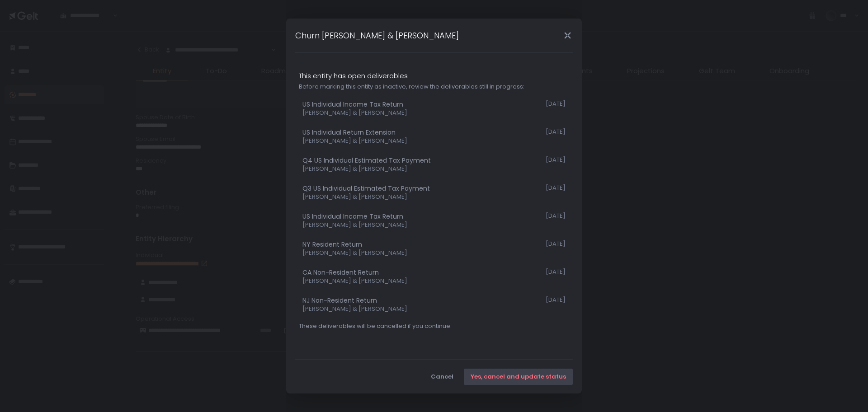 The height and width of the screenshot is (412, 868). Describe the element at coordinates (349, 132) in the screenshot. I see `div: US Individual Return Extension` at that location.